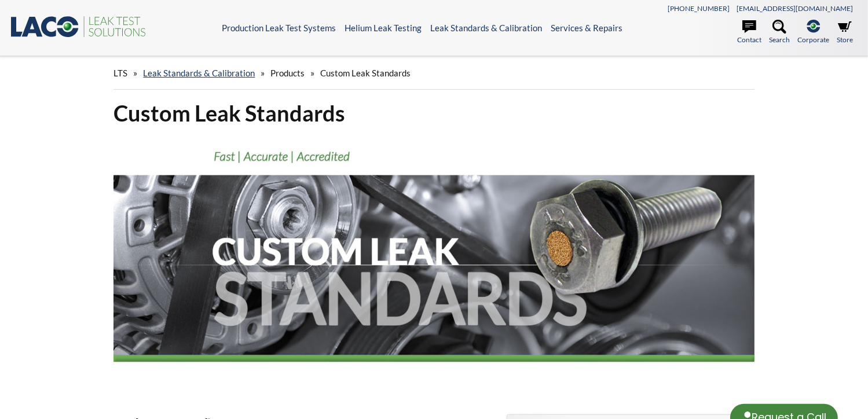 The width and height of the screenshot is (868, 419). Describe the element at coordinates (780, 33) in the screenshot. I see `a: Search` at that location.